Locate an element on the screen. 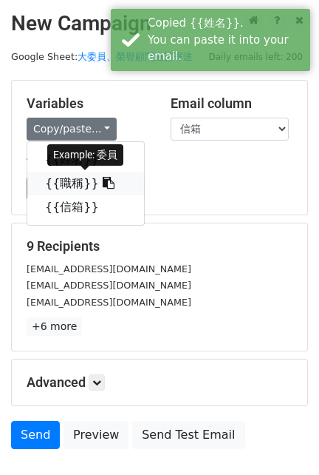 The image size is (319, 475). a: Preview is located at coordinates (96, 435).